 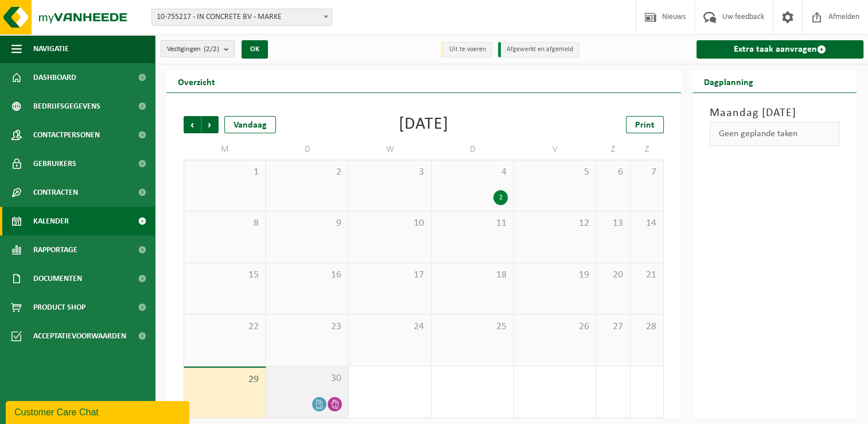 I want to click on a: Print, so click(x=645, y=125).